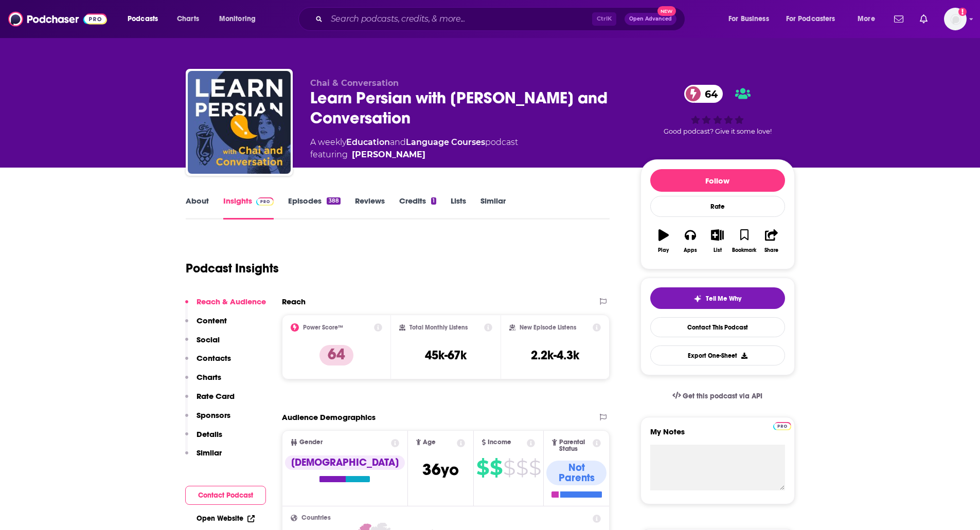 The width and height of the screenshot is (980, 530). Describe the element at coordinates (548, 327) in the screenshot. I see `h2: New Episode Listens` at that location.